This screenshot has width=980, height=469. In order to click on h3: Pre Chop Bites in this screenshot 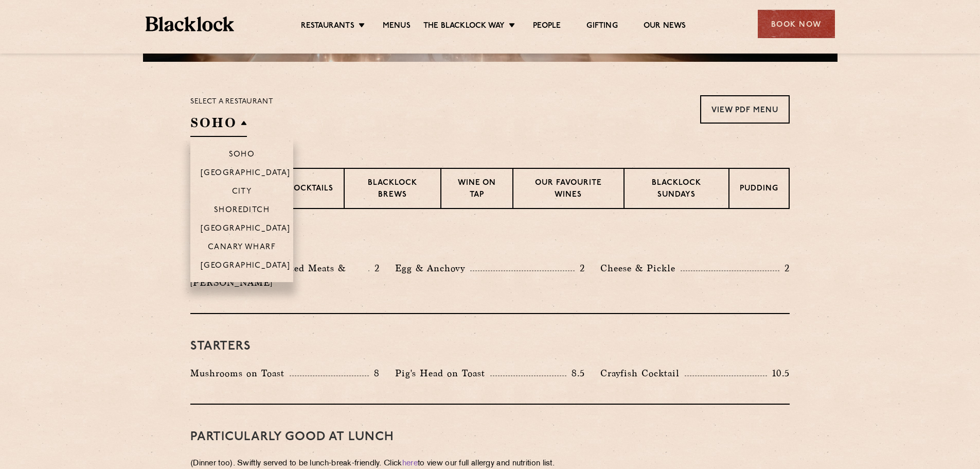, I will do `click(490, 241)`.